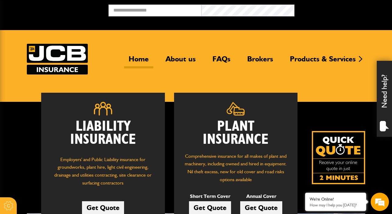 The width and height of the screenshot is (392, 214). What do you see at coordinates (384, 99) in the screenshot?
I see `div: Need help?` at bounding box center [384, 99].